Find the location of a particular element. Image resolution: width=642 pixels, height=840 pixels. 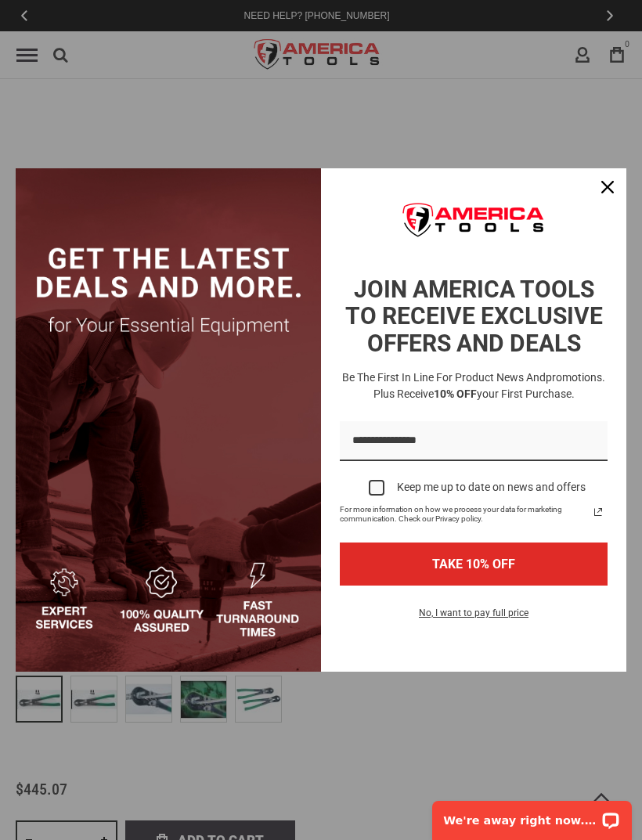

button: No, I want to pay full price is located at coordinates (474, 617).